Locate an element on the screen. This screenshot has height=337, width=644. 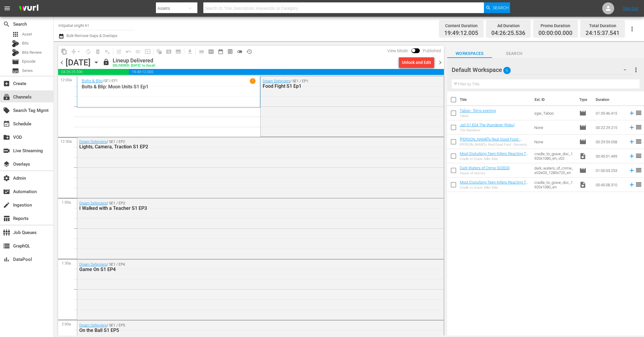
th: Duration is located at coordinates (611, 100).